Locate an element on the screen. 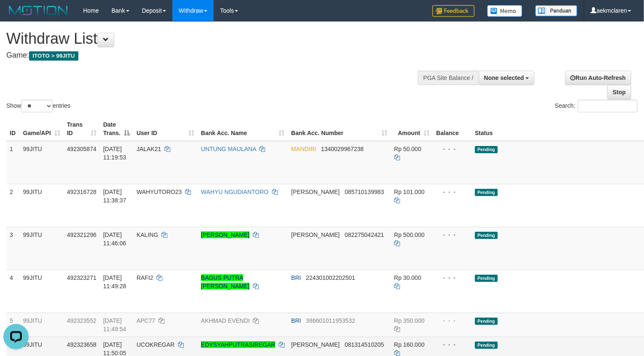 Image resolution: width=644 pixels, height=356 pixels. th: Game/API: activate to sort column ascending is located at coordinates (41, 129).